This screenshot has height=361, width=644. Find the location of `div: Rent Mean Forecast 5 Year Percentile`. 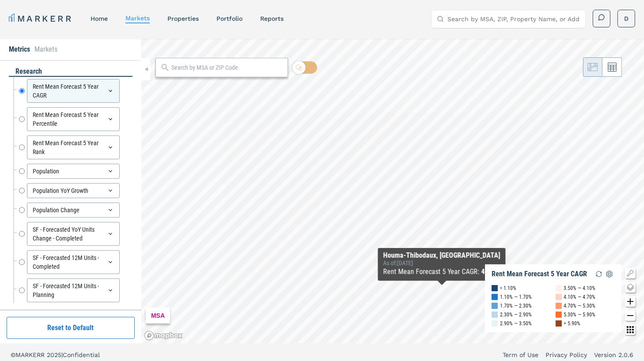

div: Rent Mean Forecast 5 Year Percentile is located at coordinates (74, 119).